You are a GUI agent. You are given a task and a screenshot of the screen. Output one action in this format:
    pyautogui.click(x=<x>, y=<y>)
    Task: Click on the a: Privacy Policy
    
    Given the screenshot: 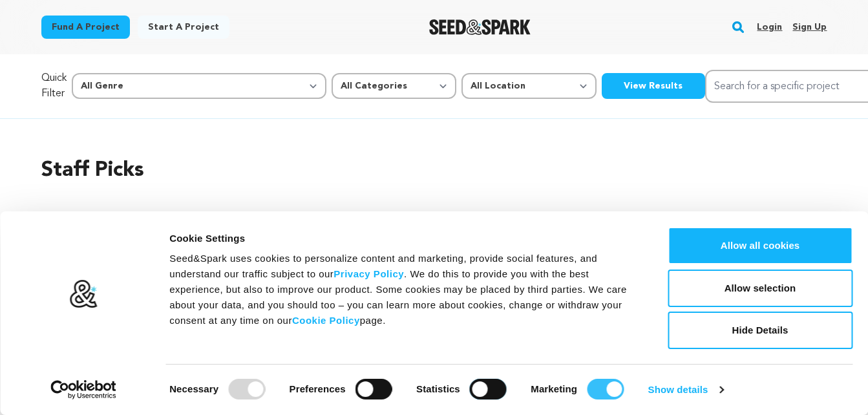 What is the action you would take?
    pyautogui.click(x=369, y=274)
    